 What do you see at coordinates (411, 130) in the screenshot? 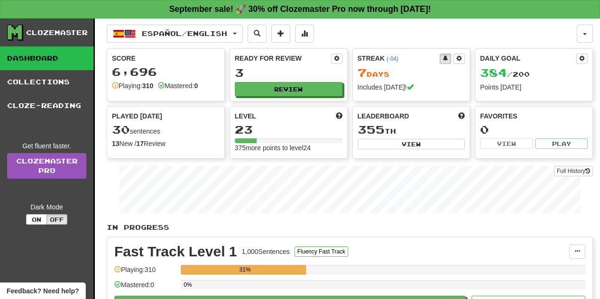
I see `div: th` at bounding box center [411, 130].